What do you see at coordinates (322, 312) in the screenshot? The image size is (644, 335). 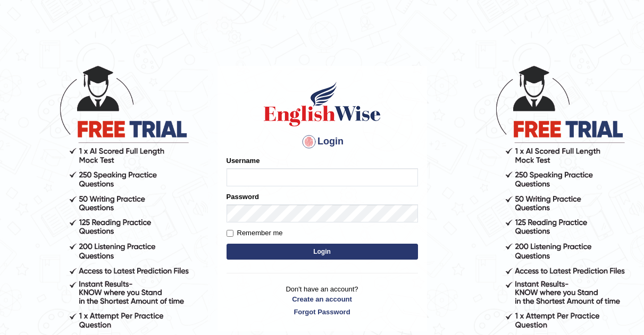 I see `a: Forgot Password` at bounding box center [322, 312].